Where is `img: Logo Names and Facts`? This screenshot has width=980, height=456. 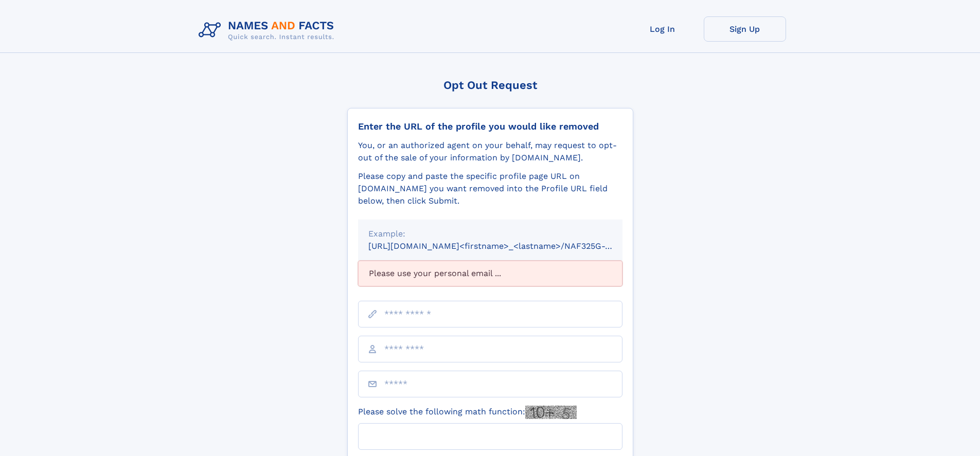 img: Logo Names and Facts is located at coordinates (268, 30).